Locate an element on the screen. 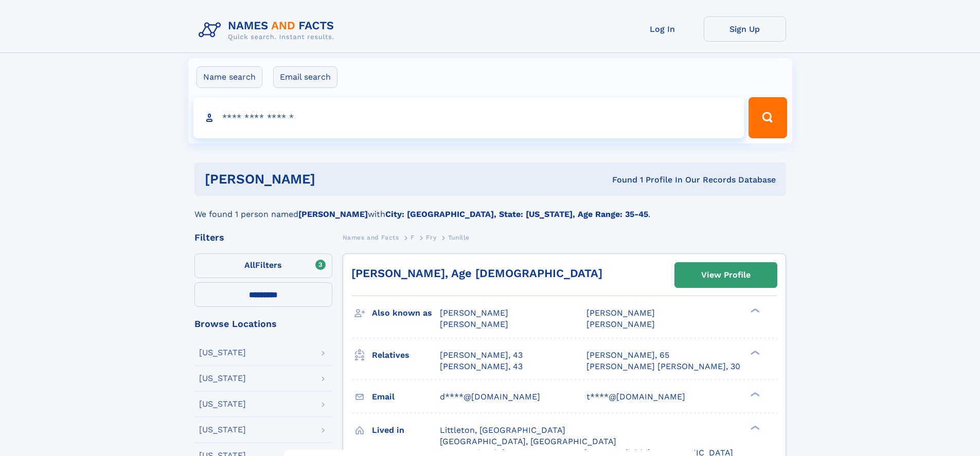  span: Fry is located at coordinates (431, 237).